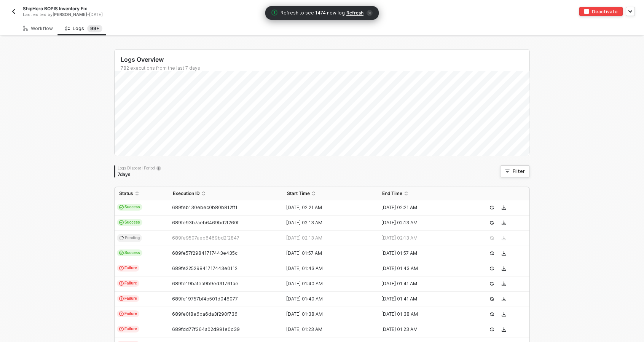 This screenshot has height=342, width=644. What do you see at coordinates (205, 253) in the screenshot?
I see `span: 689fe57f29841717443e435c` at bounding box center [205, 253].